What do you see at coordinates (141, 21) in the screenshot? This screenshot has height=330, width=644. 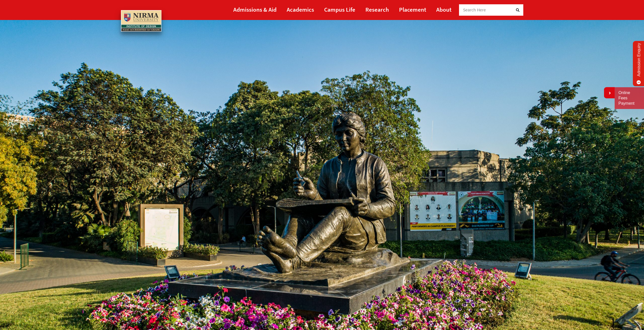 I see `img: main_logo` at bounding box center [141, 21].